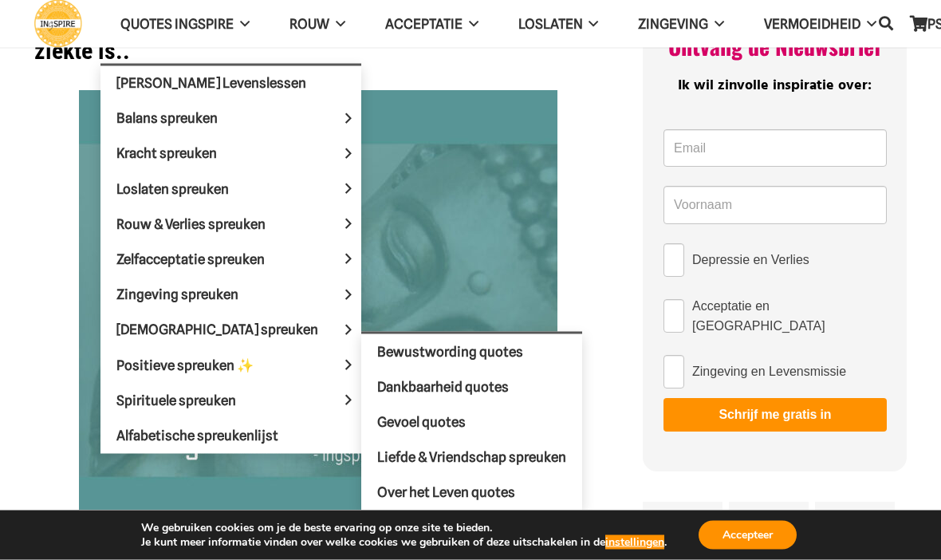 The height and width of the screenshot is (560, 941). Describe the element at coordinates (673, 24) in the screenshot. I see `span: Zingeving` at that location.